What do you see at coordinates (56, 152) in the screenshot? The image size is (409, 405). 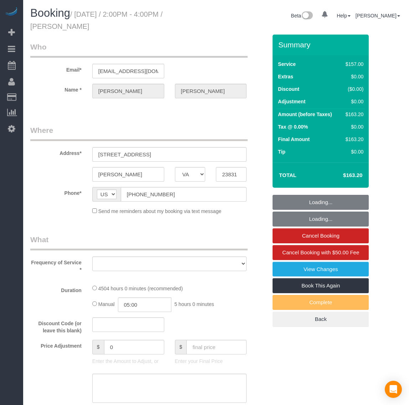 I see `label: Address*` at bounding box center [56, 152].